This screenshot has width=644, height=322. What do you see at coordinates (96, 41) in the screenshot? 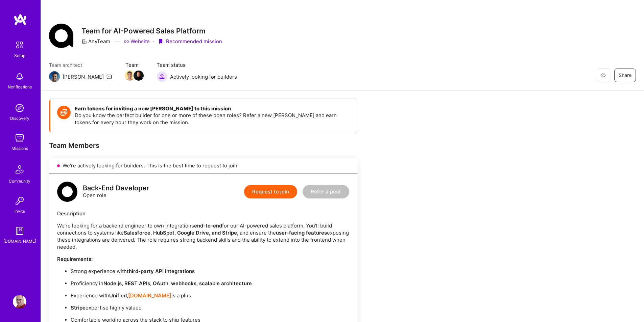
I see `div: AnyTeam` at bounding box center [96, 41].